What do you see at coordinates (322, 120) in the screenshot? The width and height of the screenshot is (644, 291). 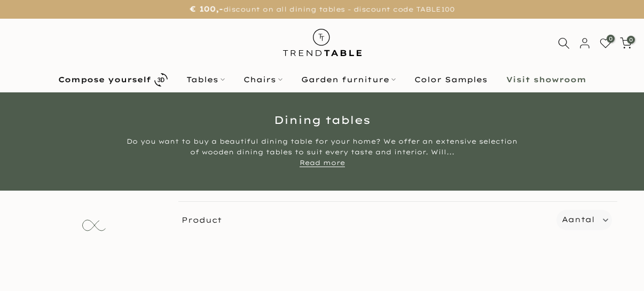 I see `h1: Dining tables` at bounding box center [322, 120].